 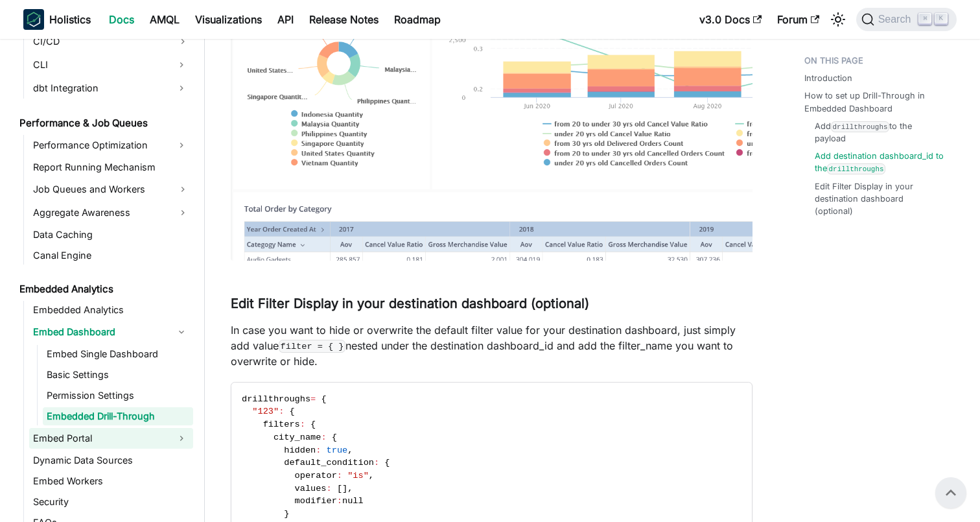 I want to click on a: Aggregate Awareness, so click(x=111, y=213).